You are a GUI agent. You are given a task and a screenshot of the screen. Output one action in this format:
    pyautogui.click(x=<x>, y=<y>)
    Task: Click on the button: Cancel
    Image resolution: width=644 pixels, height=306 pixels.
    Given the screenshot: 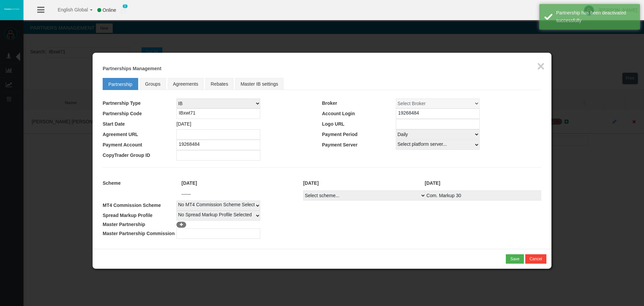 What is the action you would take?
    pyautogui.click(x=535, y=258)
    